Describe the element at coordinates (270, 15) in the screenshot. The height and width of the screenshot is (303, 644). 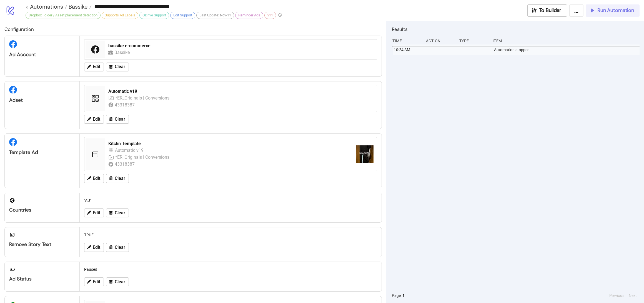
I see `div: v11` at that location.